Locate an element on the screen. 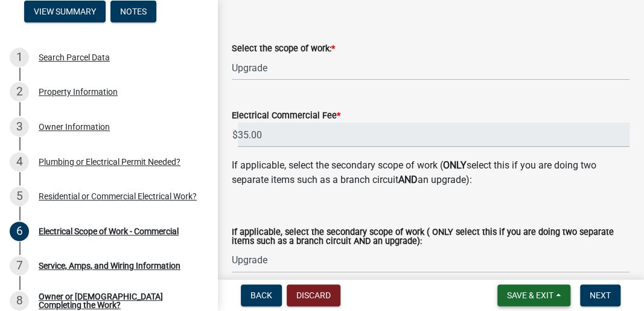  div: 7 is located at coordinates (19, 266).